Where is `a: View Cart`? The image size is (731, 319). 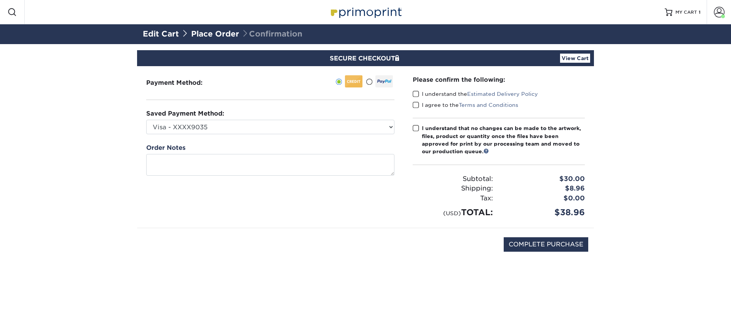
a: View Cart is located at coordinates (575, 58).